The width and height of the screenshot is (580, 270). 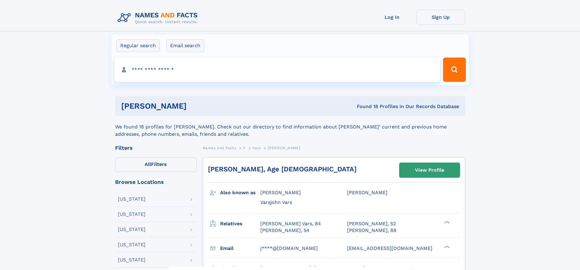 I want to click on a: Log In, so click(x=392, y=17).